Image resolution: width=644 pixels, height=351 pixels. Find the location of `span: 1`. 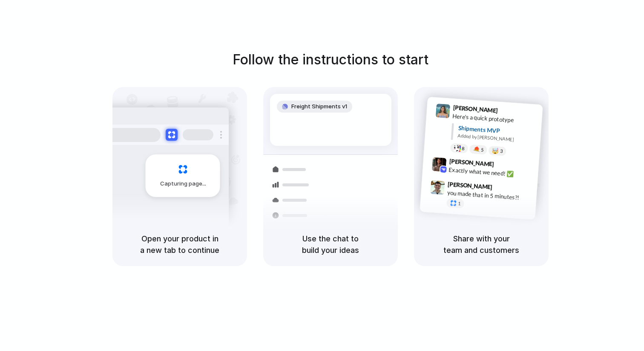

span: 1 is located at coordinates (459, 203).